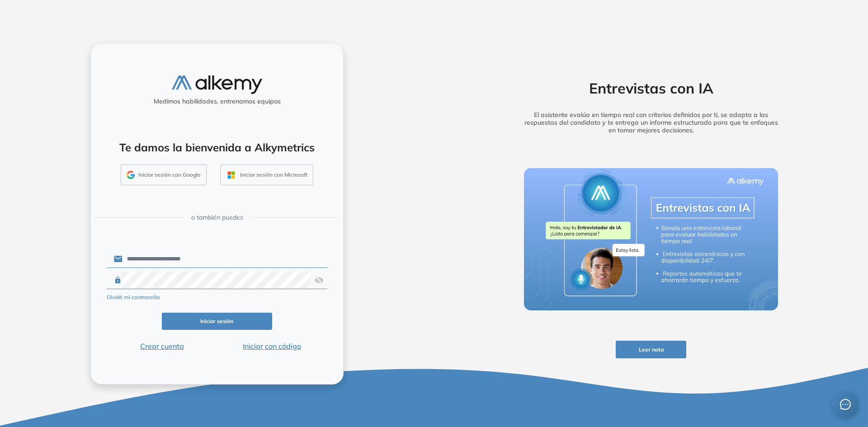 Image resolution: width=868 pixels, height=427 pixels. I want to click on button: Leer nota, so click(651, 349).